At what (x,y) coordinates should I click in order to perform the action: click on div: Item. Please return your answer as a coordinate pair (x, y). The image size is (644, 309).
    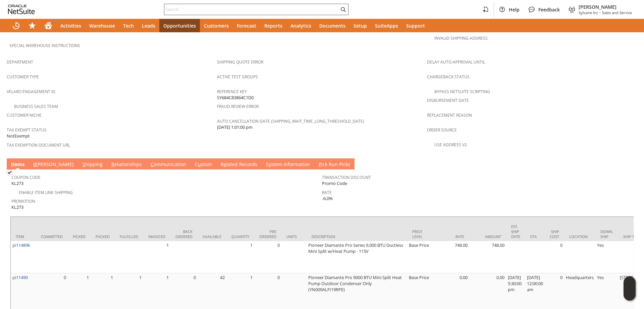
    Looking at the image, I should click on (24, 236).